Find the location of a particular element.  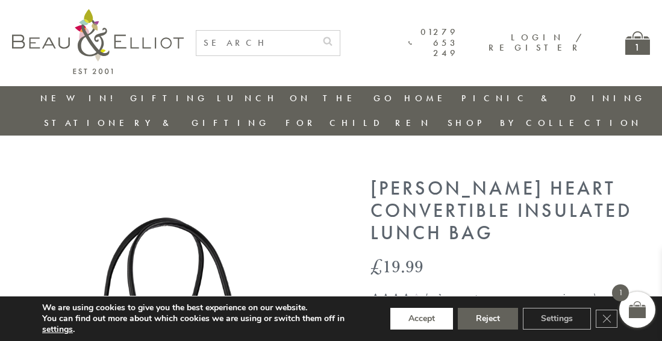

a: Gifting is located at coordinates (169, 98).